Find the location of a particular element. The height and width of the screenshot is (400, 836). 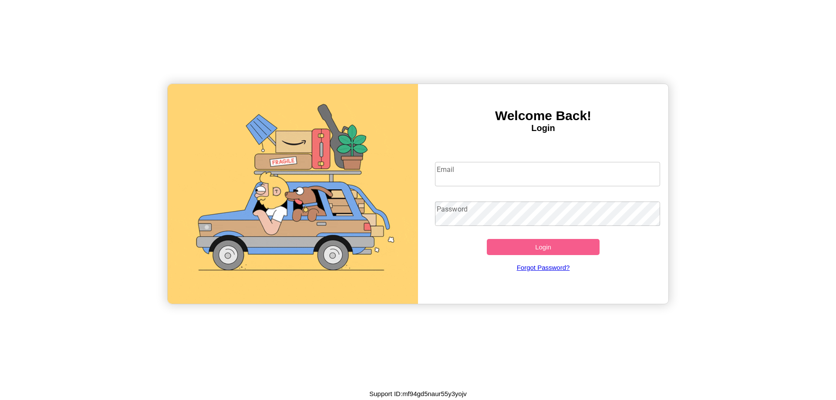

h3: Welcome Back! is located at coordinates (543, 116).